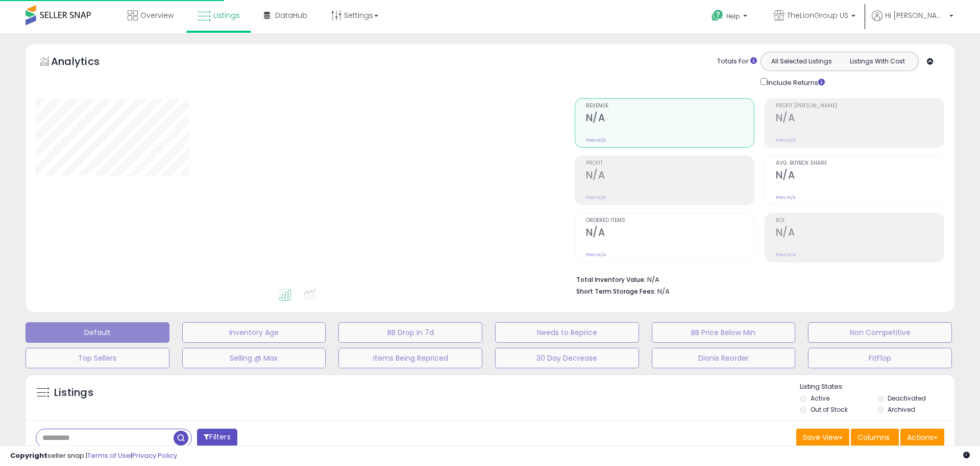  Describe the element at coordinates (254, 333) in the screenshot. I see `button: Inventory Age` at that location.